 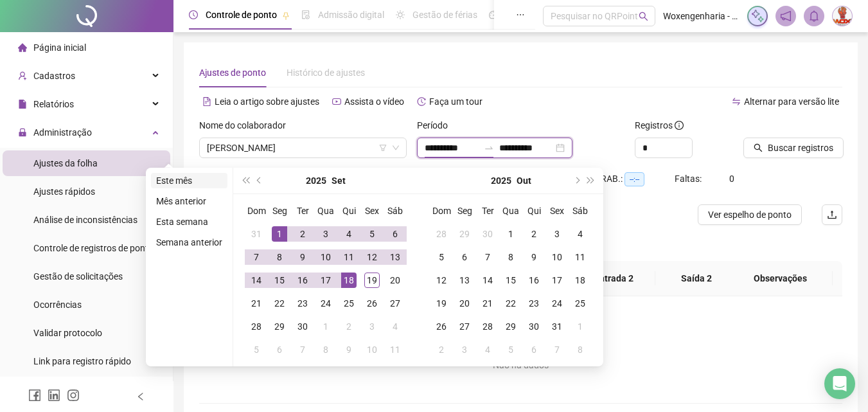 What do you see at coordinates (280, 234) in the screenshot?
I see `td: 2025-09-01` at bounding box center [280, 234].